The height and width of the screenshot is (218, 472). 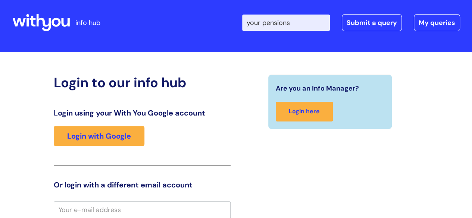 What do you see at coordinates (88, 23) in the screenshot?
I see `p: info hub` at bounding box center [88, 23].